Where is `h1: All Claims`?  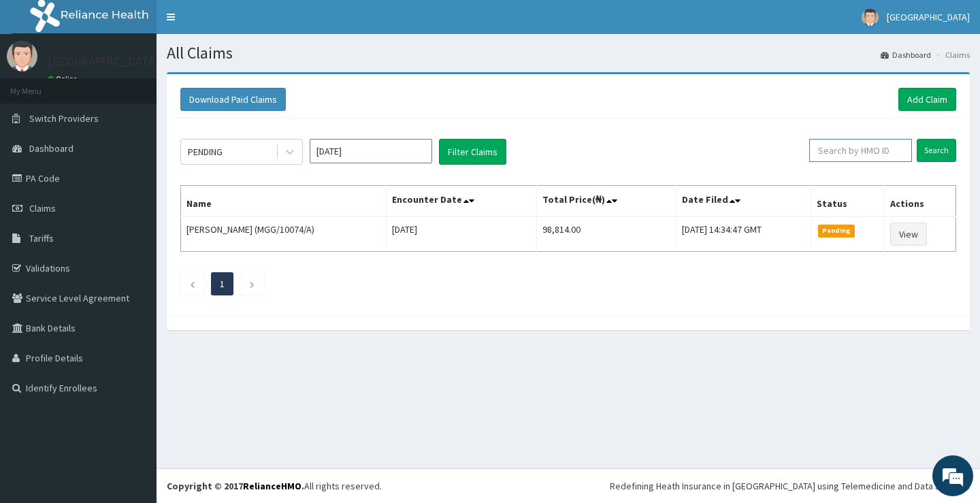 h1: All Claims is located at coordinates (569, 53).